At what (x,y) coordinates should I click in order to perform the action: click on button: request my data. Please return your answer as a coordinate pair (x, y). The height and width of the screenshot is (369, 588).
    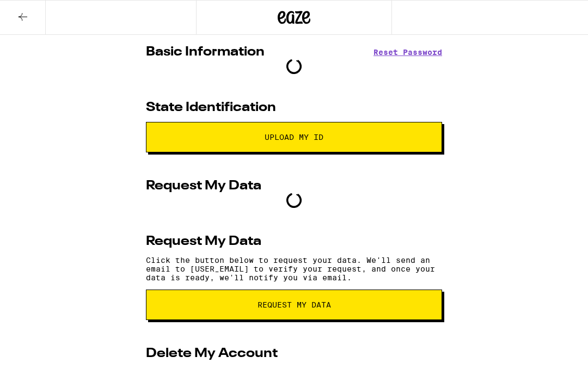
    Looking at the image, I should click on (294, 305).